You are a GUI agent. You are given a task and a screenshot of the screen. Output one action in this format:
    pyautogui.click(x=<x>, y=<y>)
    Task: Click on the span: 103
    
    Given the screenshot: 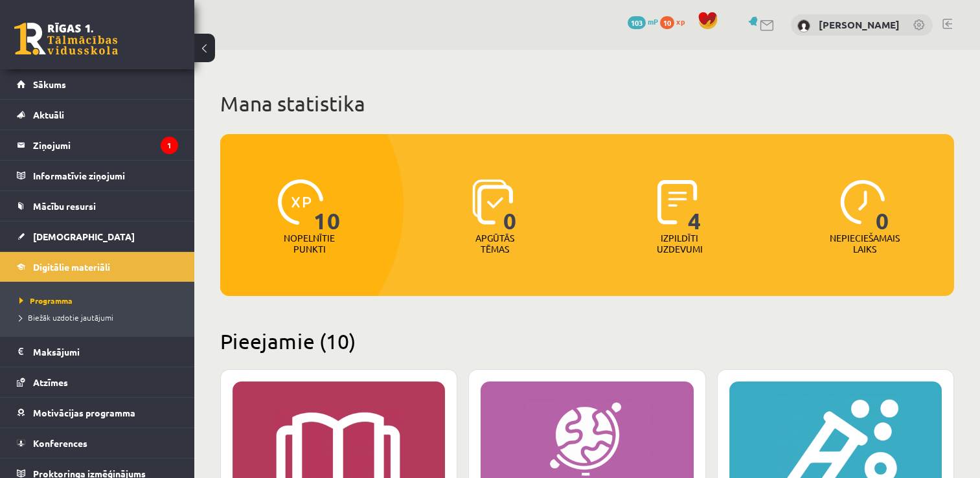 What is the action you would take?
    pyautogui.click(x=637, y=23)
    